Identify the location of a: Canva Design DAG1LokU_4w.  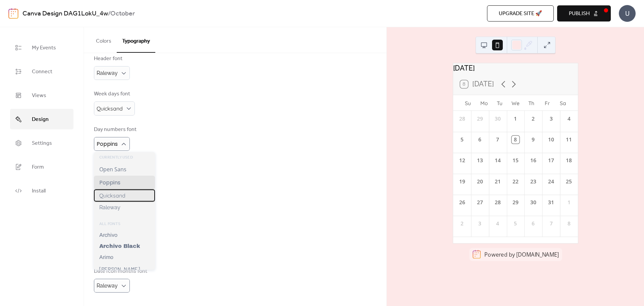
(65, 14).